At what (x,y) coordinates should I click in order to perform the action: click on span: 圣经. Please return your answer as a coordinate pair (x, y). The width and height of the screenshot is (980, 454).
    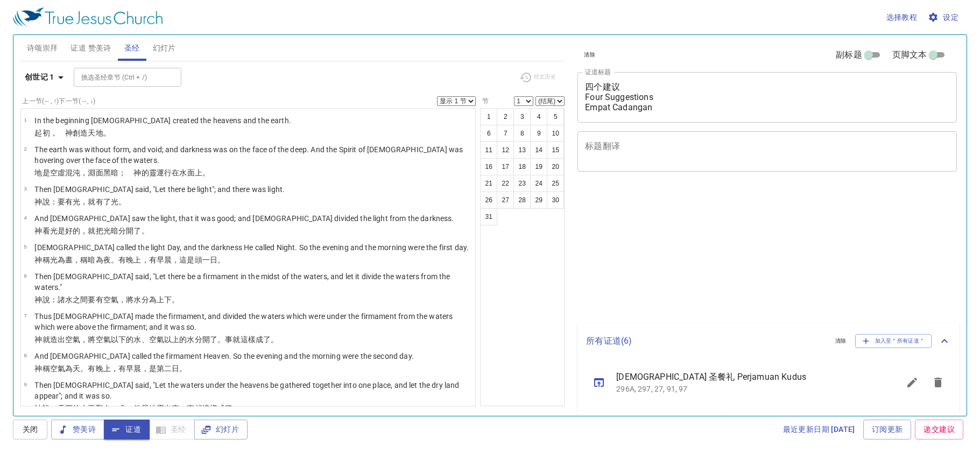
    Looking at the image, I should click on (132, 48).